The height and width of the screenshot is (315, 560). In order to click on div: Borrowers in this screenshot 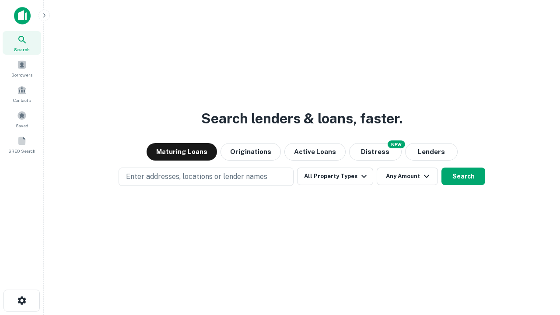, I will do `click(22, 68)`.